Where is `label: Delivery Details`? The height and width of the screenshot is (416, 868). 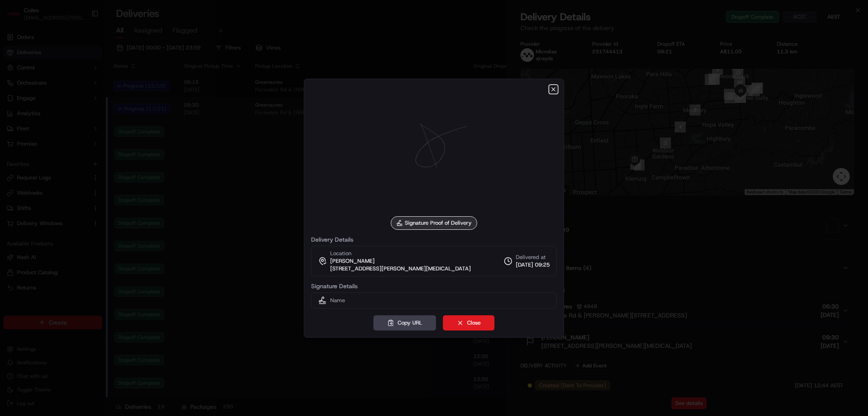 label: Delivery Details is located at coordinates (434, 239).